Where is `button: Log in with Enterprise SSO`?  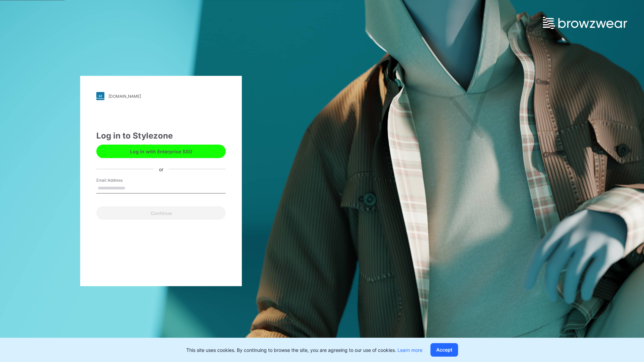 button: Log in with Enterprise SSO is located at coordinates (161, 151).